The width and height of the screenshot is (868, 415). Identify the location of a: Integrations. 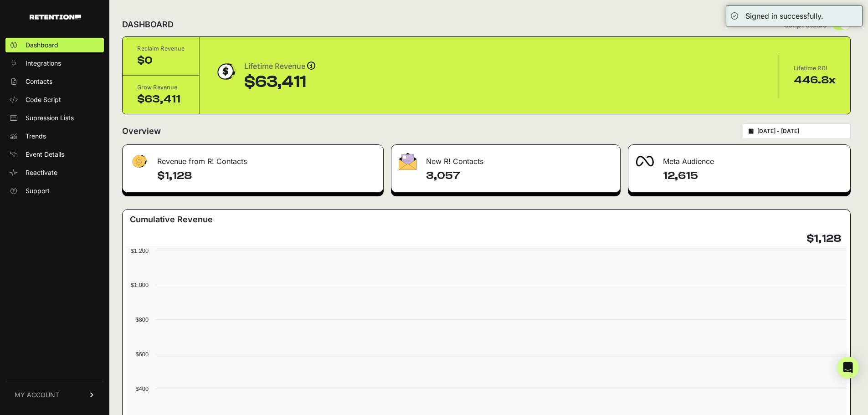
(55, 63).